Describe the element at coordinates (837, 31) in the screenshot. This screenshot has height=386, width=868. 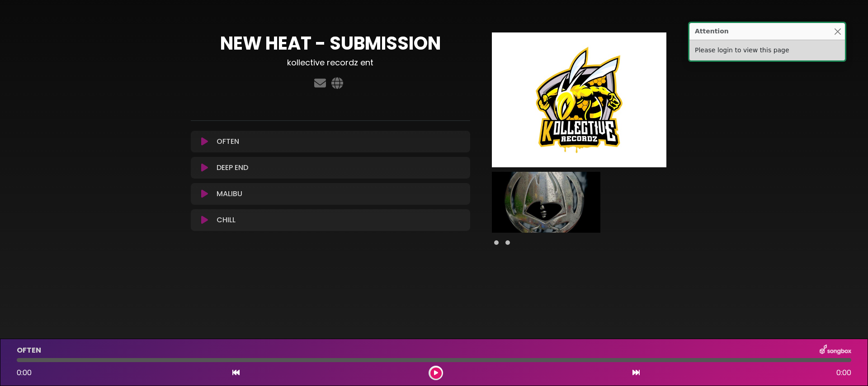
I see `button: Close` at that location.